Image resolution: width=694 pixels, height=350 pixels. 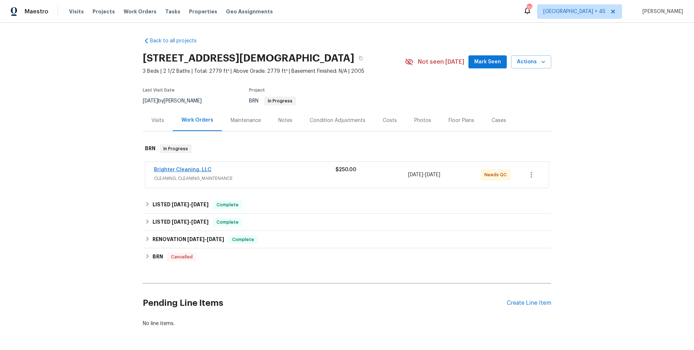 What do you see at coordinates (529, 303) in the screenshot?
I see `div: Create Line Item` at bounding box center [529, 303].